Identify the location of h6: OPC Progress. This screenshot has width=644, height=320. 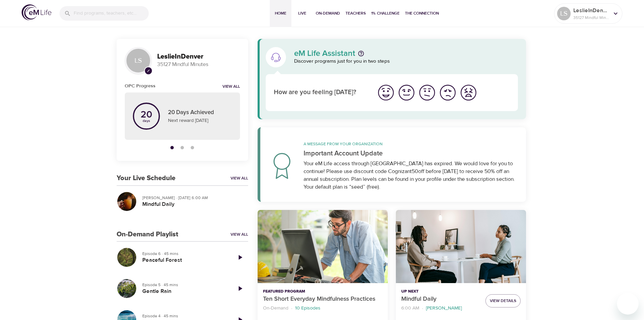
(140, 86).